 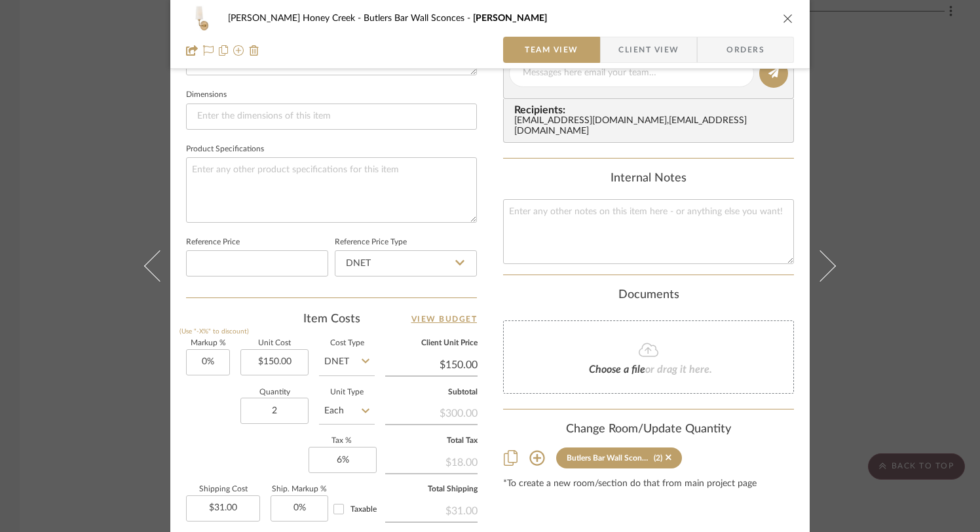 What do you see at coordinates (431, 489) in the screenshot?
I see `label: Total Shipping` at bounding box center [431, 489].